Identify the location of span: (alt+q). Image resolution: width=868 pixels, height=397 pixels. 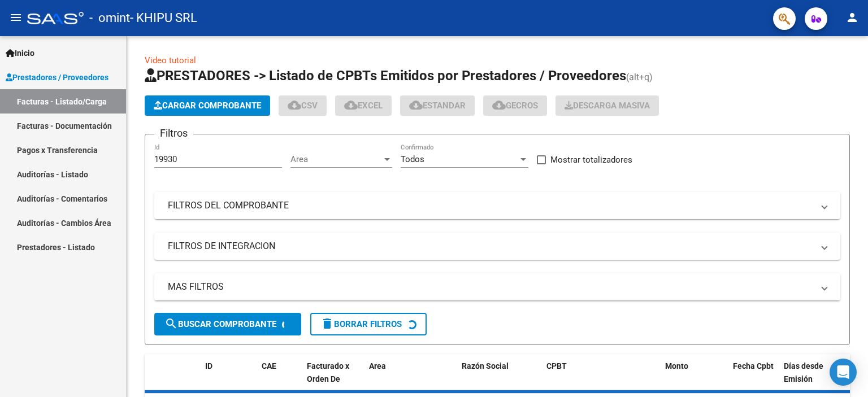
(639, 77).